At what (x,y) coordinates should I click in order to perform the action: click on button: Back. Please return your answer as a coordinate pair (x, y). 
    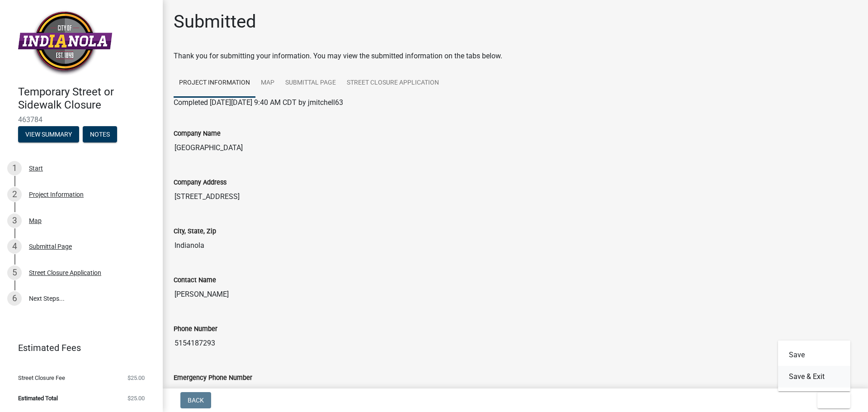
    Looking at the image, I should click on (196, 400).